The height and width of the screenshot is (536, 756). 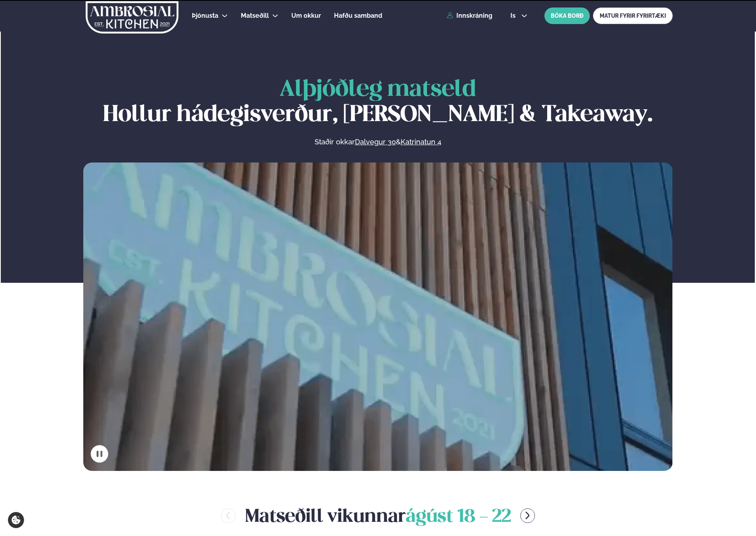 What do you see at coordinates (378, 515) in the screenshot?
I see `h2: Matseðill vikunnar` at bounding box center [378, 515].